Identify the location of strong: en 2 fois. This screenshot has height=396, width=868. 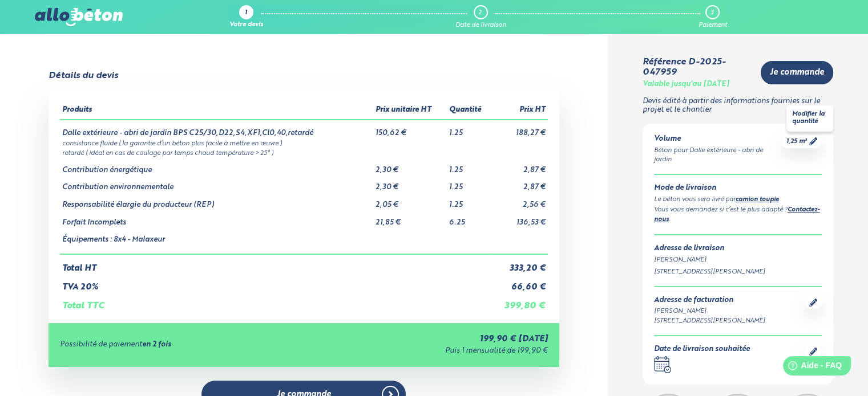
(156, 344).